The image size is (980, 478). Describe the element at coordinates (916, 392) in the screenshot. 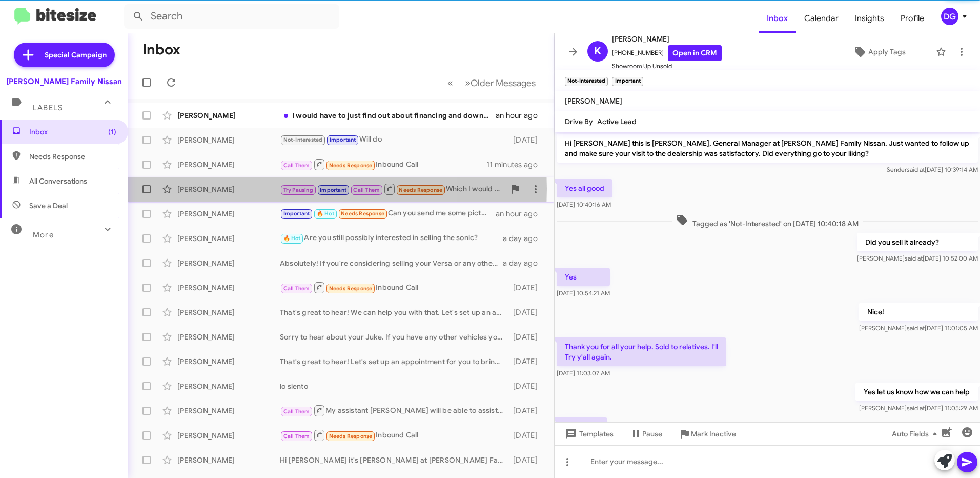

I see `p: Yes let us know how we can help` at that location.